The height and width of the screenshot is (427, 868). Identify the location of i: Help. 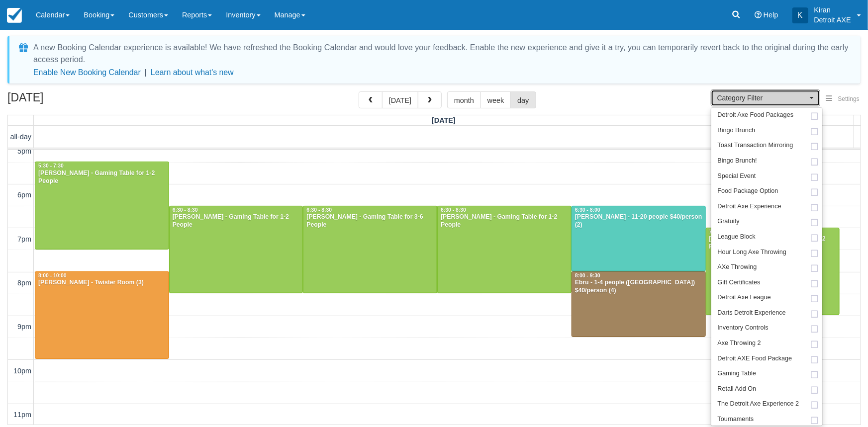
(758, 15).